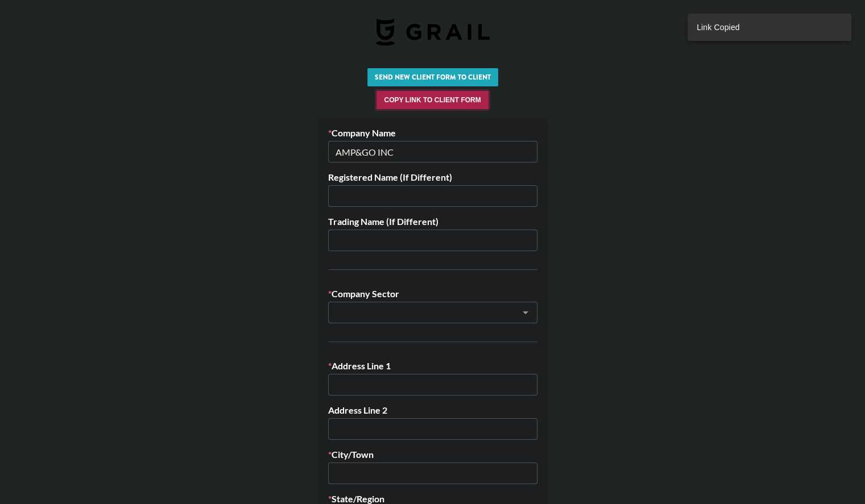 This screenshot has width=865, height=504. What do you see at coordinates (432, 455) in the screenshot?
I see `label: City/Town` at bounding box center [432, 455].